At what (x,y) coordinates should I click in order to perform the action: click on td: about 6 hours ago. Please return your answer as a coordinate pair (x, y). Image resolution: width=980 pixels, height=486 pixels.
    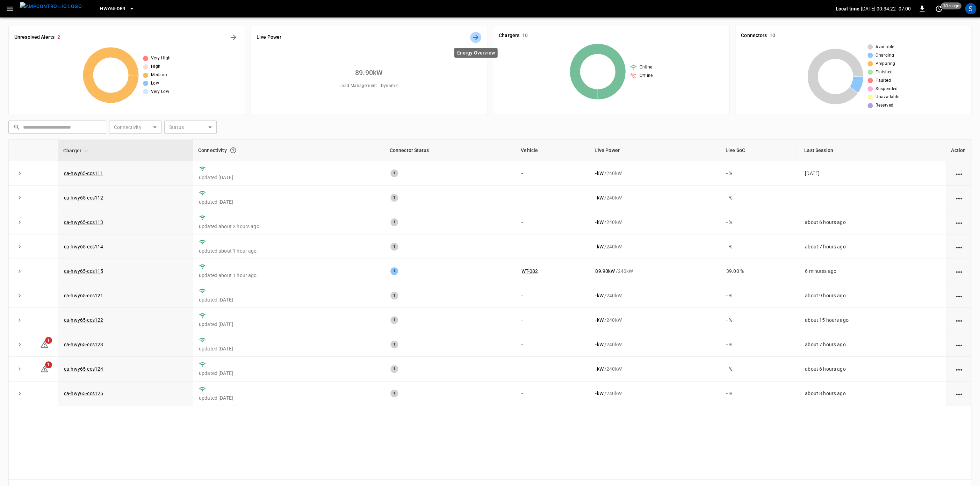
    Looking at the image, I should click on (873, 222).